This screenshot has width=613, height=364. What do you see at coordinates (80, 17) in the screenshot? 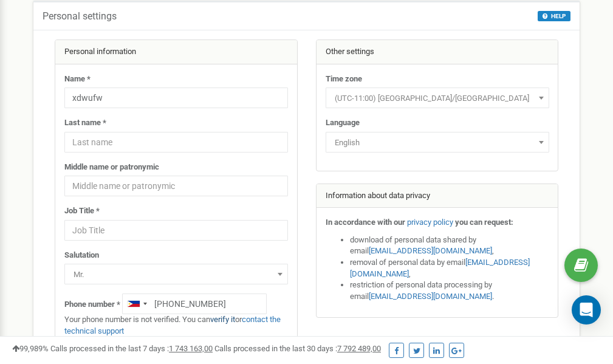
I see `h5: Personal settings` at bounding box center [80, 17].